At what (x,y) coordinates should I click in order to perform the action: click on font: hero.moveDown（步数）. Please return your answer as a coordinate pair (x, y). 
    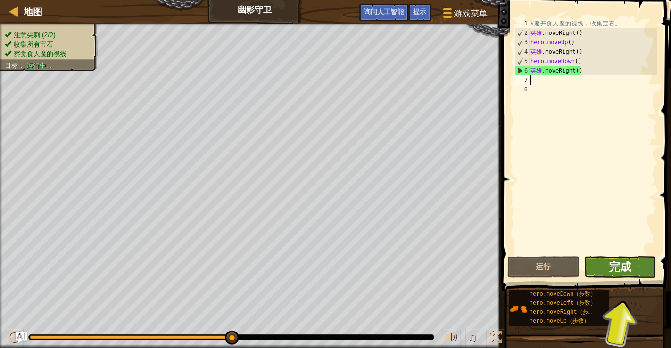
    Looking at the image, I should click on (563, 295).